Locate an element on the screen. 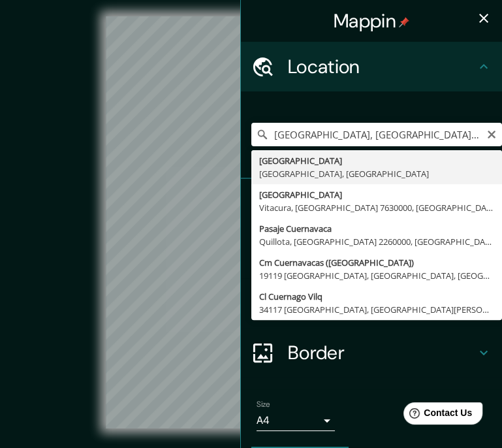 The width and height of the screenshot is (502, 448). label: Size is located at coordinates (263, 404).